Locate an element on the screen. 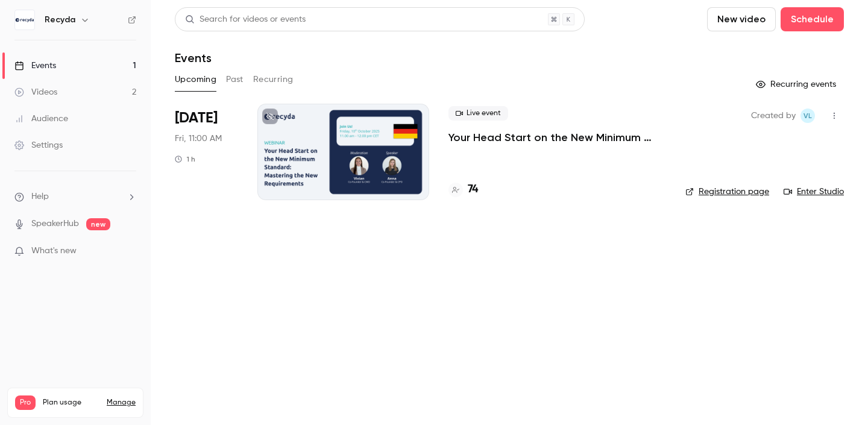 This screenshot has height=425, width=868. span: Plan usage is located at coordinates (71, 403).